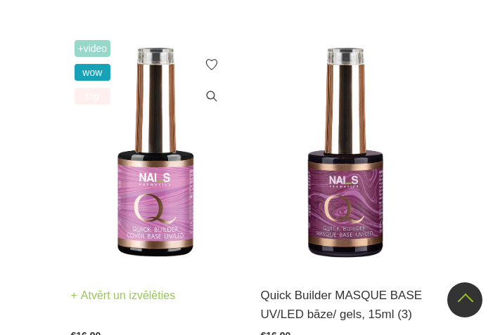 This screenshot has height=335, width=500. What do you see at coordinates (123, 296) in the screenshot?
I see `a: Atvērt un izvēlēties` at bounding box center [123, 296].